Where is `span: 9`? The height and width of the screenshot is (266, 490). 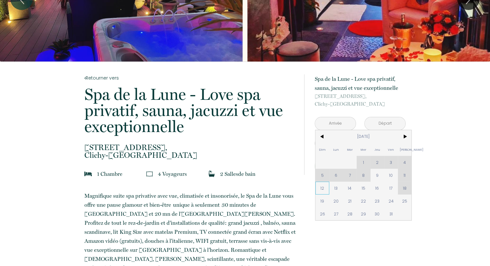
span: 9 is located at coordinates (377, 175).